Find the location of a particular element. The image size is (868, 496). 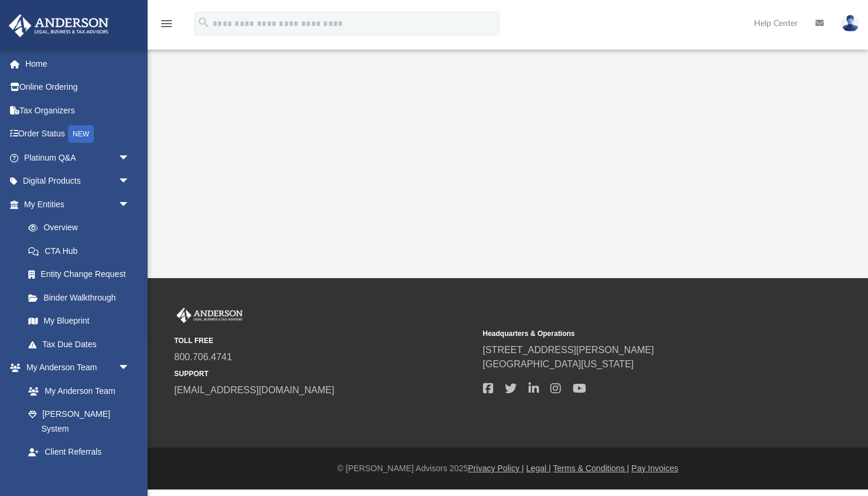

a: Legal | is located at coordinates (539, 468).